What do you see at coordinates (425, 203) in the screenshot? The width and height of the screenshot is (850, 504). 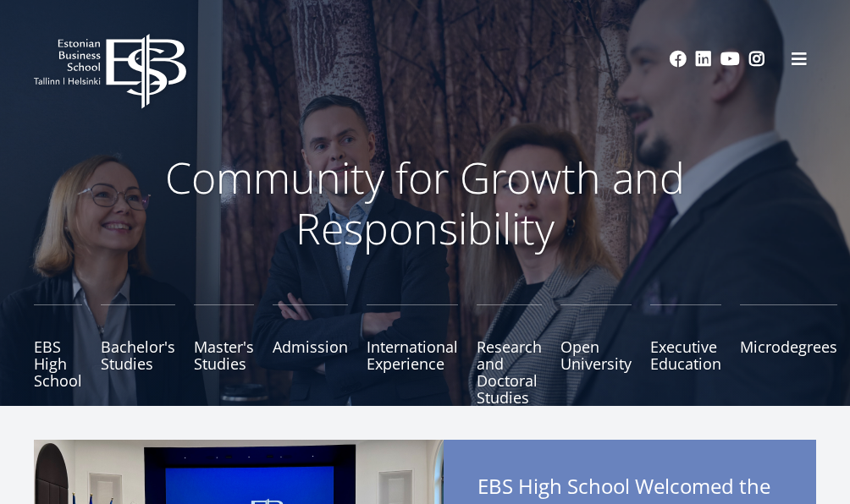 I see `p: Community for Growth and Responsibility` at bounding box center [425, 203].